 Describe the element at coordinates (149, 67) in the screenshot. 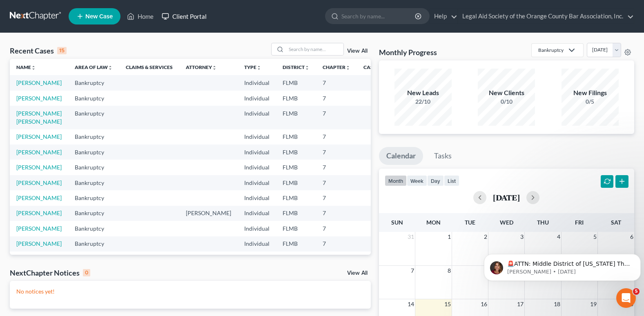

I see `th: Claims & Services` at that location.